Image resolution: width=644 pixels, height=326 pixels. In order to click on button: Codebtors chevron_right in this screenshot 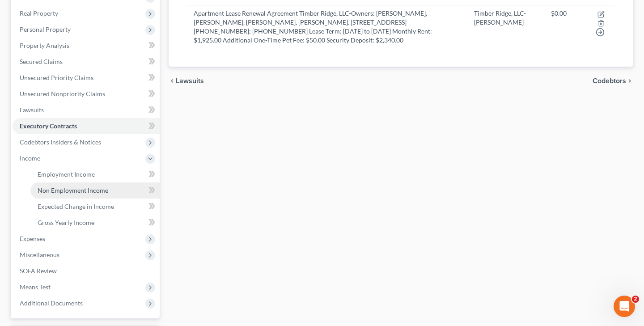, I will do `click(613, 81)`.